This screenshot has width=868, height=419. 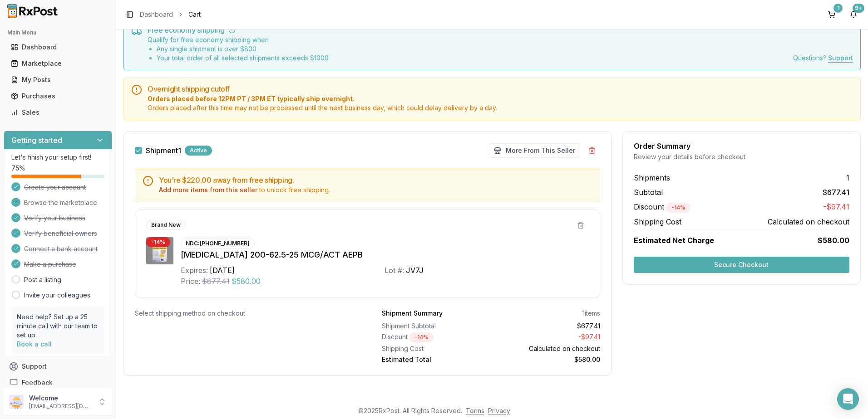 What do you see at coordinates (208, 190) in the screenshot?
I see `button: Add more items from this seller` at bounding box center [208, 190].